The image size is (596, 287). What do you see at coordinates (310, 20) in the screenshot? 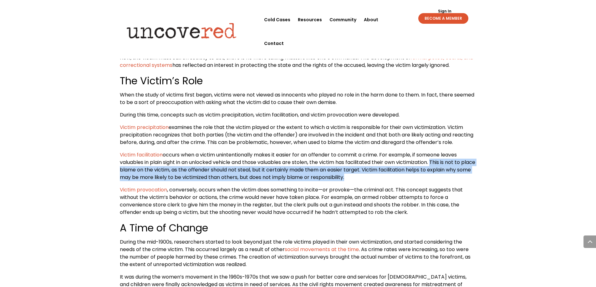
I see `a: Resources` at bounding box center [310, 20].